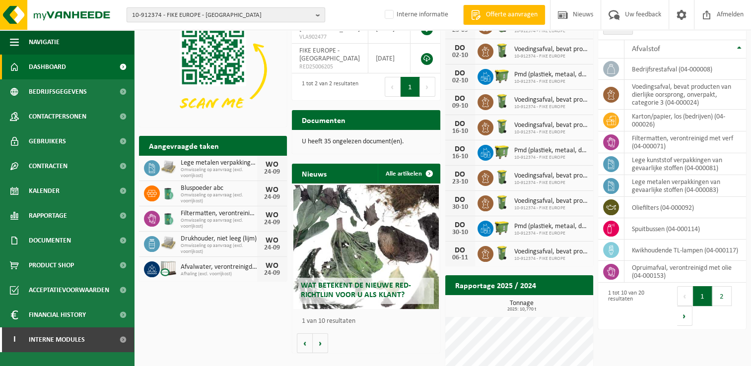 This screenshot has height=366, width=751. Describe the element at coordinates (460, 182) in the screenshot. I see `div: 23-10` at that location.